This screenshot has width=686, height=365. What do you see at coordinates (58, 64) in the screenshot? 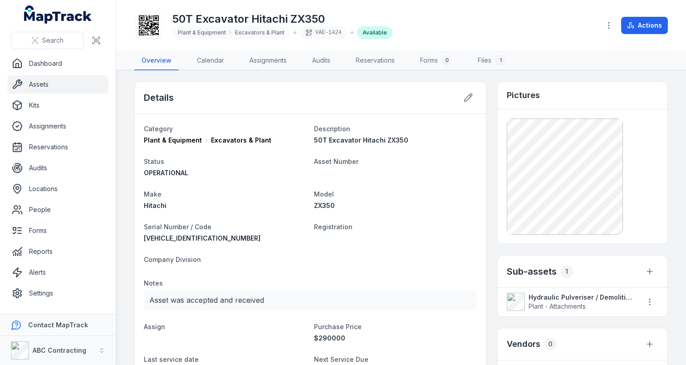
I see `a: Dashboard` at bounding box center [58, 64].